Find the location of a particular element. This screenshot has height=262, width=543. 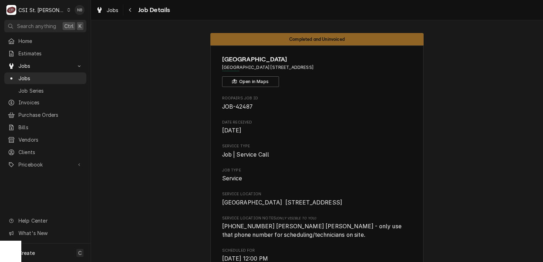

a: Clients is located at coordinates (45, 152).